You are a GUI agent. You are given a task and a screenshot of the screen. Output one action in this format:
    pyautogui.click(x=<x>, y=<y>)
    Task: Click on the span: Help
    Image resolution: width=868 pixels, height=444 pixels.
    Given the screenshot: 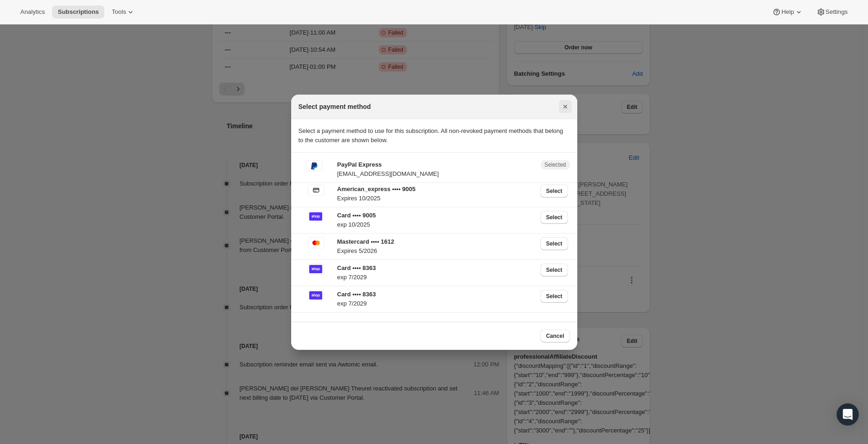 What is the action you would take?
    pyautogui.click(x=788, y=12)
    